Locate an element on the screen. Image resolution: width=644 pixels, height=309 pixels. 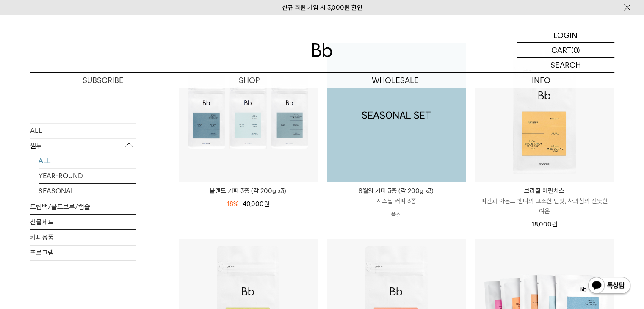
a: SHOP is located at coordinates (249, 80).